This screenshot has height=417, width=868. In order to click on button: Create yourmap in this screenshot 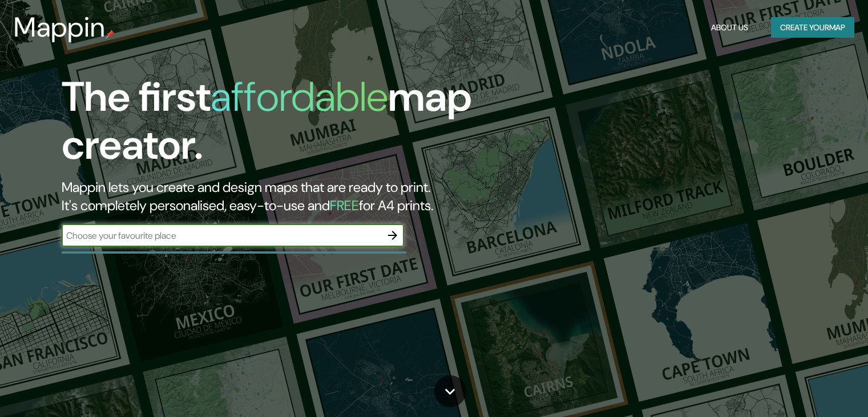, I will do `click(812, 27)`.